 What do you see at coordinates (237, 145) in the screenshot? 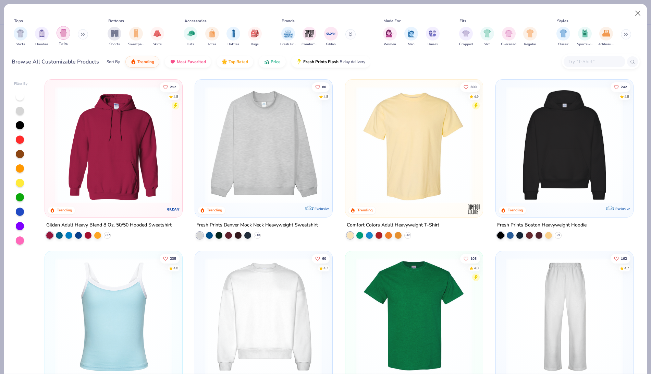
I see `img: a164e800-7022-4571-a324-30c76f641635` at bounding box center [237, 145].